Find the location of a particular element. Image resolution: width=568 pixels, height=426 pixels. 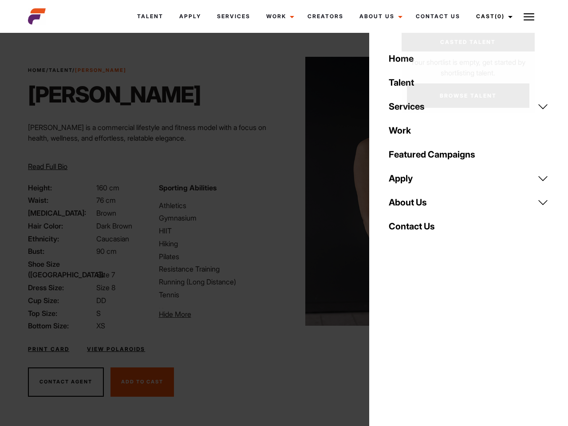

p: Your shortlist is empty, get started by shortlisting talent. is located at coordinates (468, 65).